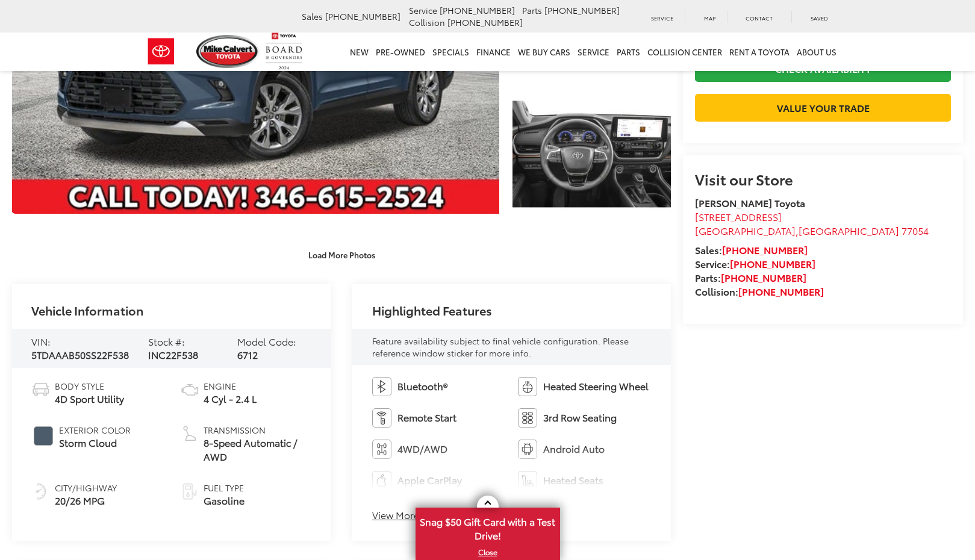 The height and width of the screenshot is (560, 975). Describe the element at coordinates (230, 386) in the screenshot. I see `span: Engine` at that location.